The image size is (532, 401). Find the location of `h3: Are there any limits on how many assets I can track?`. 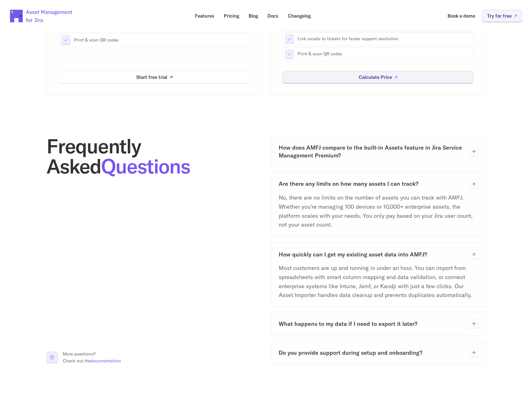

h3: Are there any limits on how many assets I can track? is located at coordinates (372, 184).